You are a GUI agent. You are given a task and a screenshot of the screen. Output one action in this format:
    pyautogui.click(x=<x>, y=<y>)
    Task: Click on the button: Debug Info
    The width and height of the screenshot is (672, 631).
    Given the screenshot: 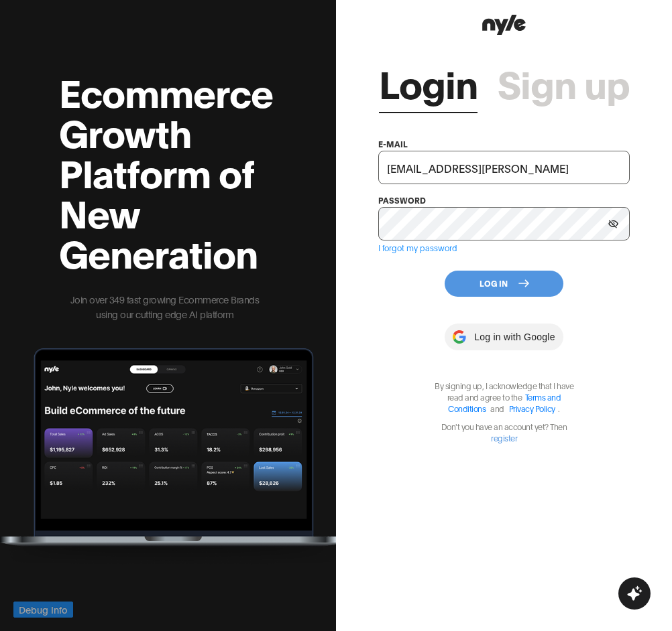 What is the action you would take?
    pyautogui.click(x=43, y=610)
    